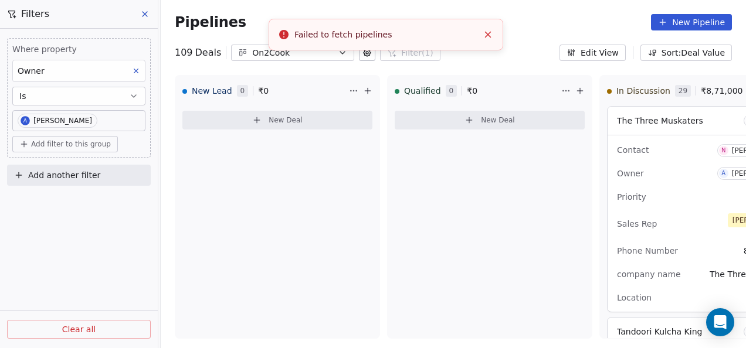  Describe the element at coordinates (79, 330) in the screenshot. I see `span: Clear all` at that location.